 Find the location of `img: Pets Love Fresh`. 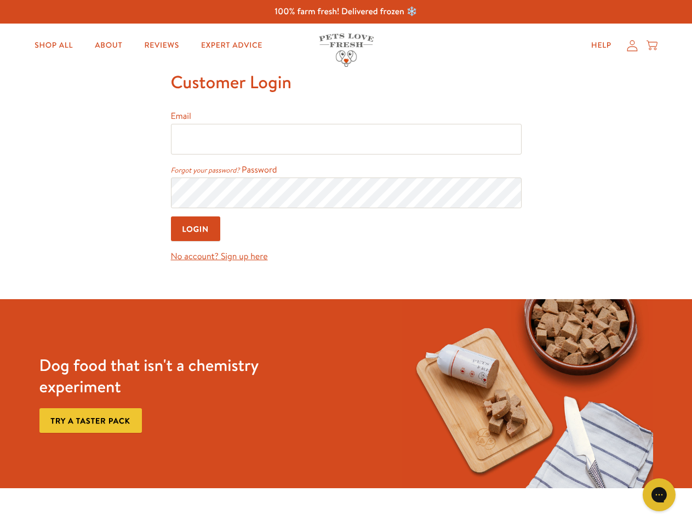

img: Pets Love Fresh is located at coordinates (346, 50).